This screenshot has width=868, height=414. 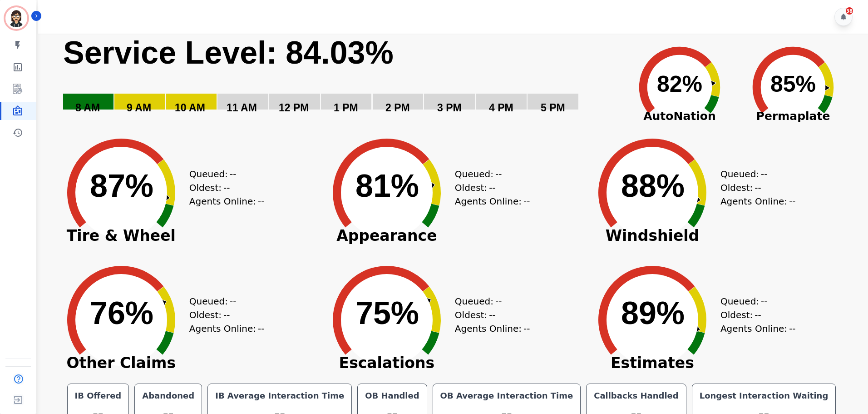 What do you see at coordinates (138, 107) in the screenshot?
I see `text: 9 AM` at bounding box center [138, 107].